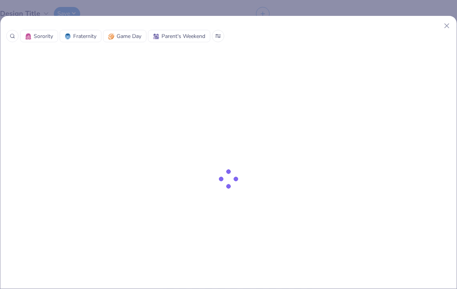 The height and width of the screenshot is (289, 457). I want to click on span: Parent's Weekend, so click(183, 36).